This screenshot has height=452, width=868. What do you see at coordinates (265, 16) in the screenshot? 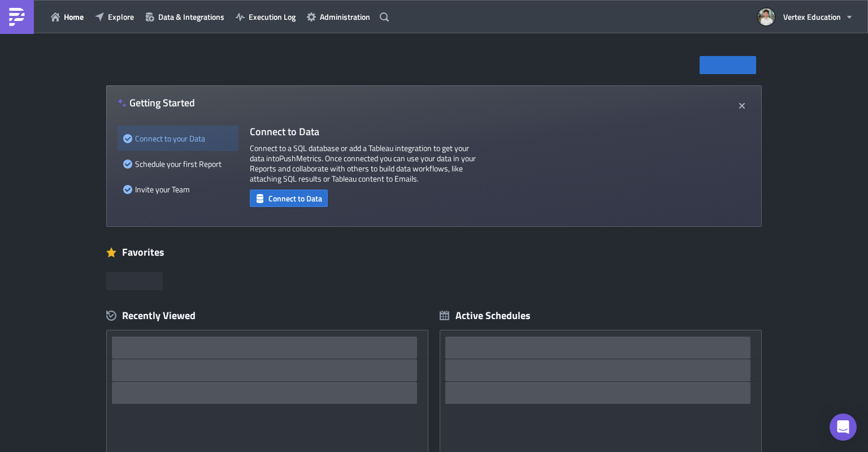
I see `button: Execution Log` at bounding box center [265, 16].